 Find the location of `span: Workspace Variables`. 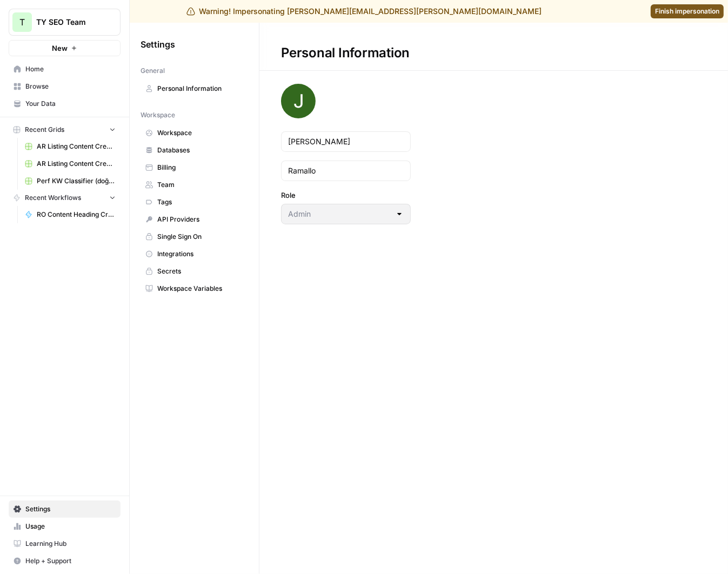

span: Workspace Variables is located at coordinates (200, 288).